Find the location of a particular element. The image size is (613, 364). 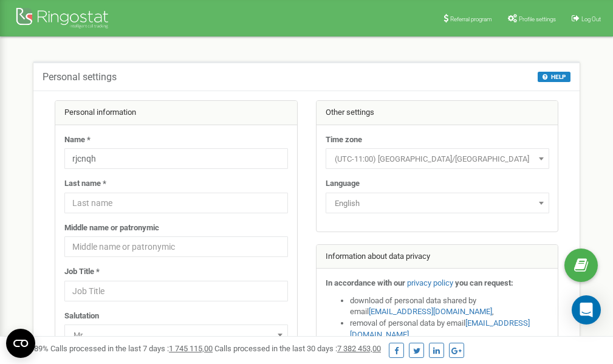

label: Middle name or patronymic is located at coordinates (112, 228).